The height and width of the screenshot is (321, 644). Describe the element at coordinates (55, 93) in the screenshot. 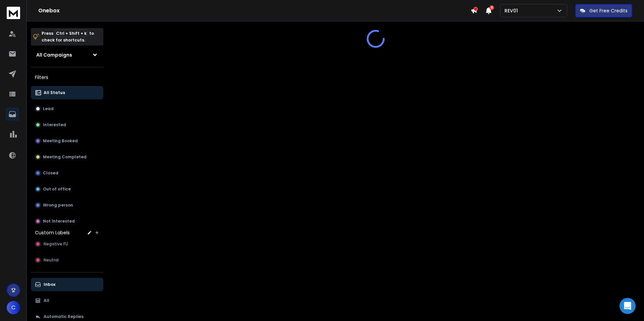

I see `p: All Status` at that location.